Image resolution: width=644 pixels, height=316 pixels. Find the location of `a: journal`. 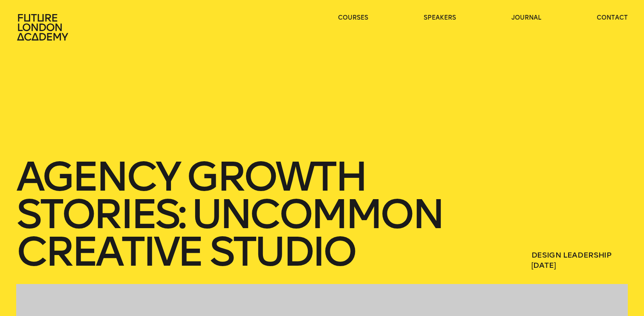

a: journal is located at coordinates (526, 18).